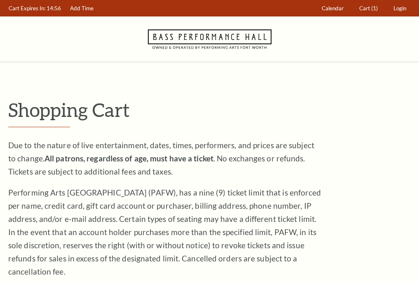  I want to click on span: 14:56, so click(54, 8).